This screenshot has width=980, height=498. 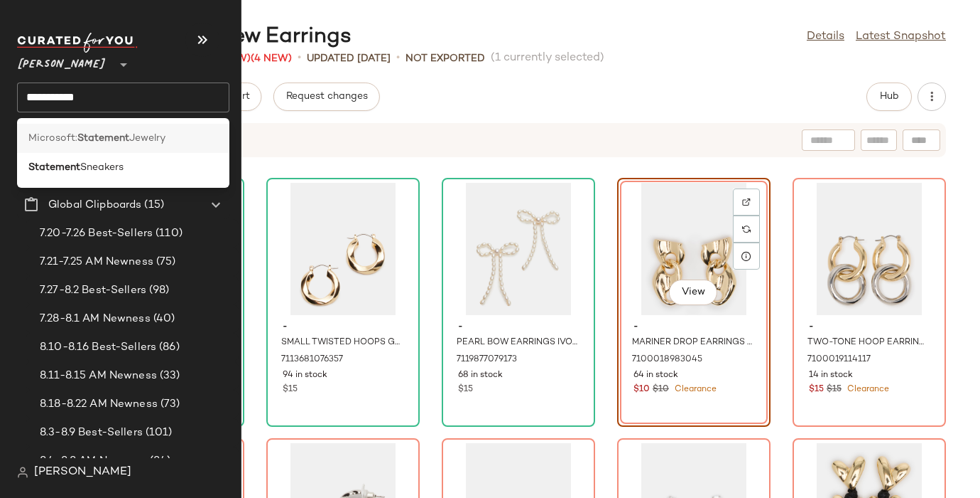 I want to click on span: MARINER DROP EARRINGS GOLD, so click(x=693, y=343).